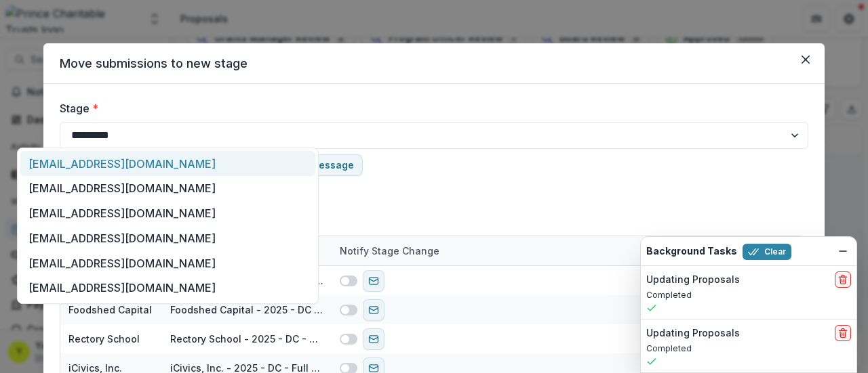 This screenshot has width=868, height=373. I want to click on button: Clear, so click(767, 252).